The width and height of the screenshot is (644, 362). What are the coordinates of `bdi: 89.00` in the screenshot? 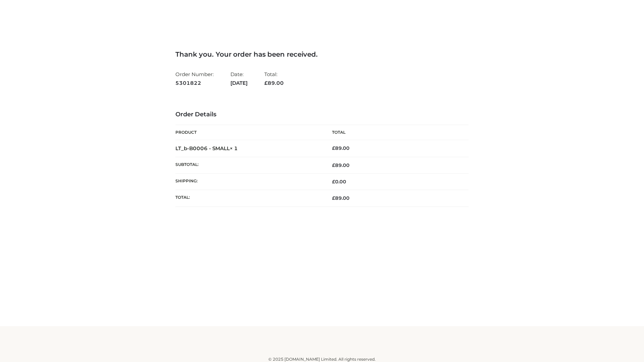 It's located at (341, 148).